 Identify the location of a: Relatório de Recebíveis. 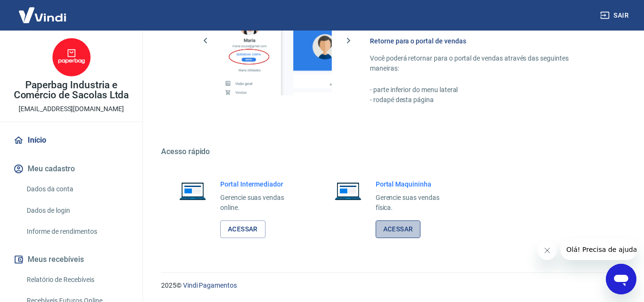
(77, 279).